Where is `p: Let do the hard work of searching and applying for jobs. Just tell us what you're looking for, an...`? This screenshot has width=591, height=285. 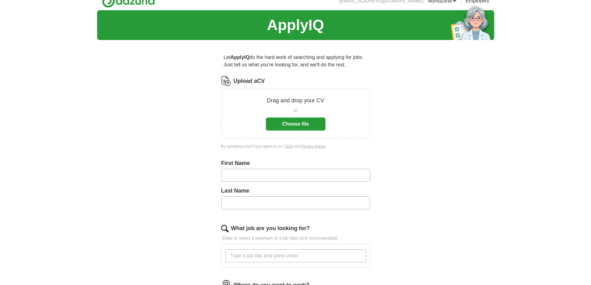
p: Let do the hard work of searching and applying for jobs. Just tell us what you're looking for, an... is located at coordinates (295, 61).